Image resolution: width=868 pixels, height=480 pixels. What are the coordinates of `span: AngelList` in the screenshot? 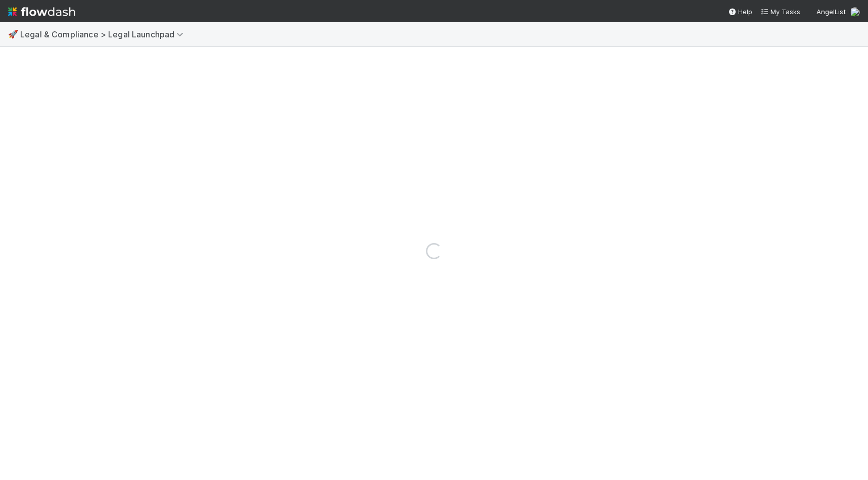 It's located at (831, 12).